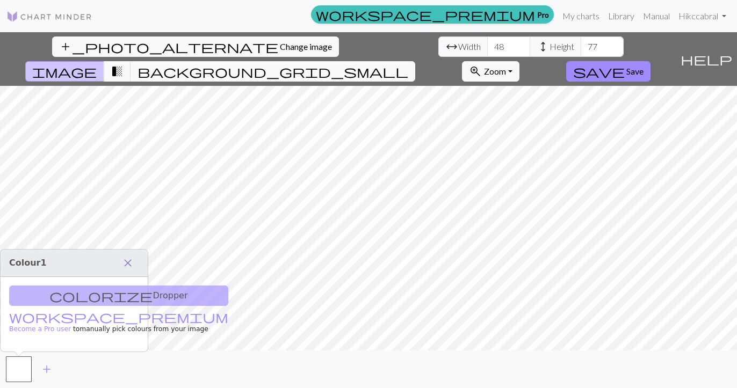 The width and height of the screenshot is (737, 388). What do you see at coordinates (621, 16) in the screenshot?
I see `a: Library` at bounding box center [621, 16].